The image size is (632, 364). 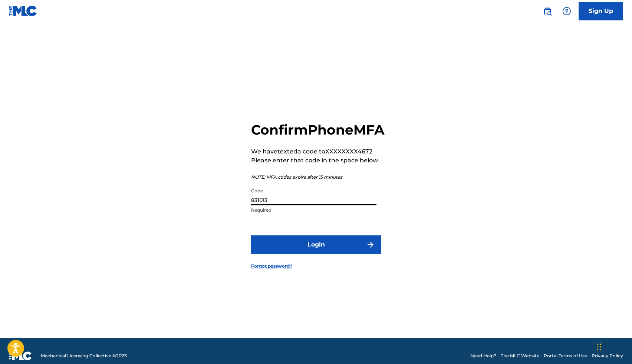 I want to click on a: Public Search, so click(x=548, y=11).